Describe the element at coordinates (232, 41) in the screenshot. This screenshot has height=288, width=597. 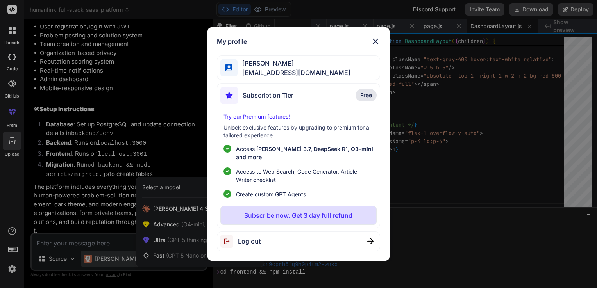
I see `h1: My profile` at that location.